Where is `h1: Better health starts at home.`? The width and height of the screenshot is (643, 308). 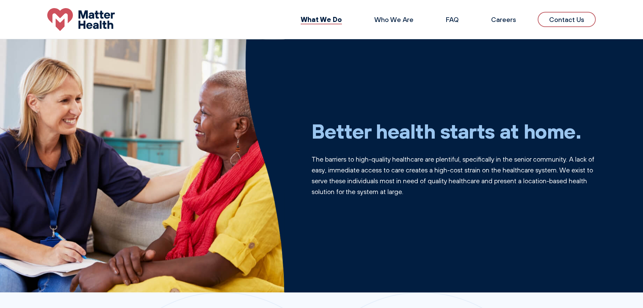 h1: Better health starts at home. is located at coordinates (454, 131).